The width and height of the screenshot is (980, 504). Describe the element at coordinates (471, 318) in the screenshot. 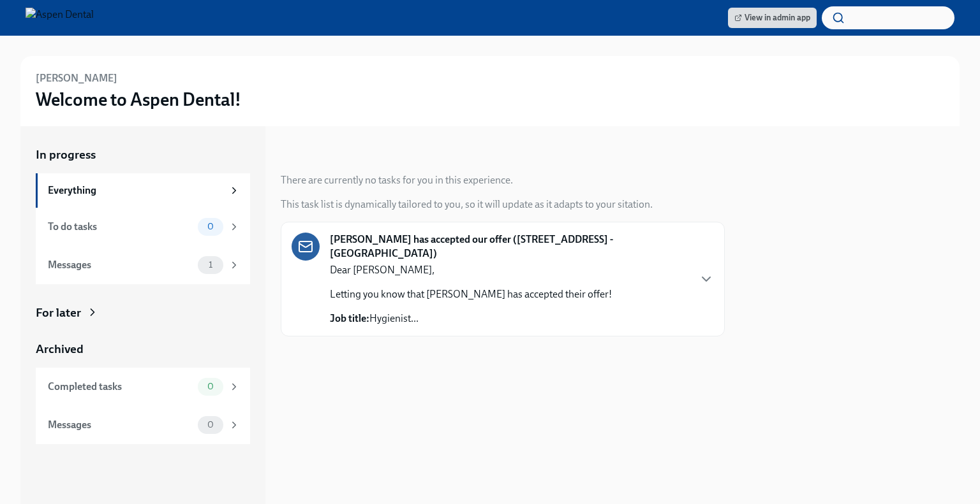

I see `p: Hygienist...` at that location.